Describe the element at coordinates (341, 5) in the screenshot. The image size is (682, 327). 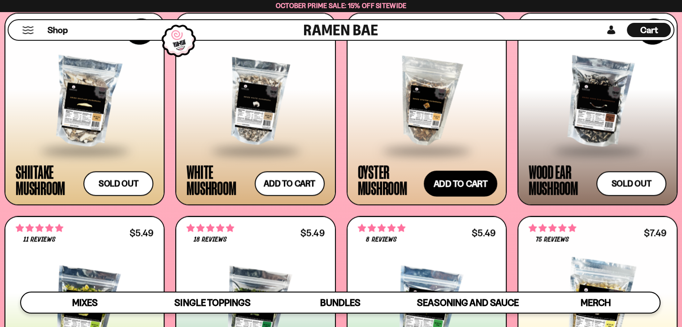
I see `span: October Prime Sale: 15% off Sitewide` at that location.